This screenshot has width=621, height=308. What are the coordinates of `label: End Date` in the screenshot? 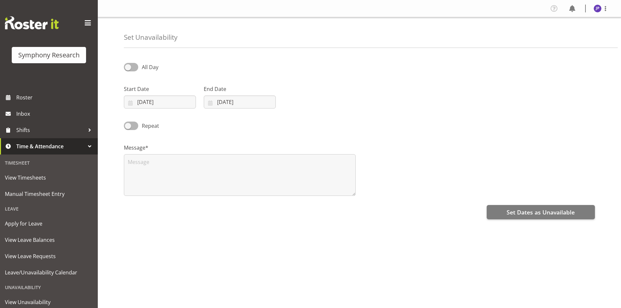 It's located at (239, 89).